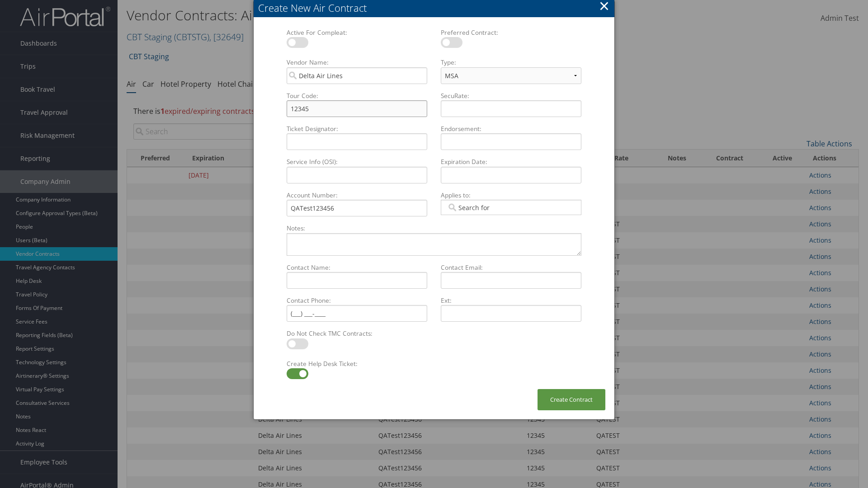  Describe the element at coordinates (357, 96) in the screenshot. I see `label: Tour Code:` at that location.